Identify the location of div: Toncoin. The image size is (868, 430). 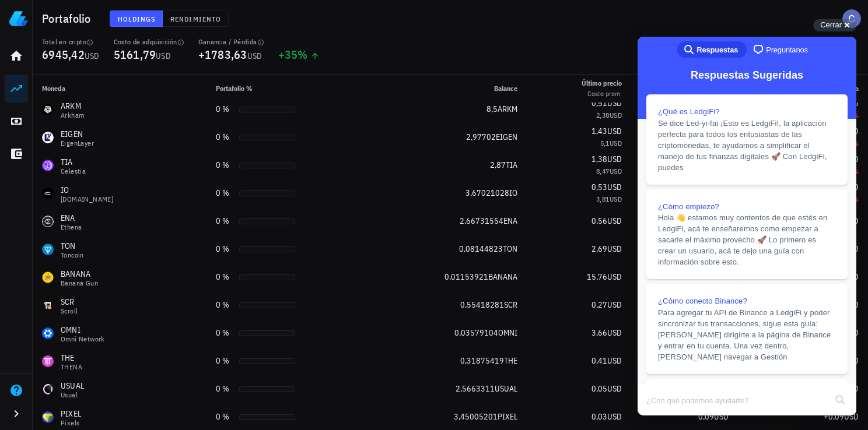
(72, 255).